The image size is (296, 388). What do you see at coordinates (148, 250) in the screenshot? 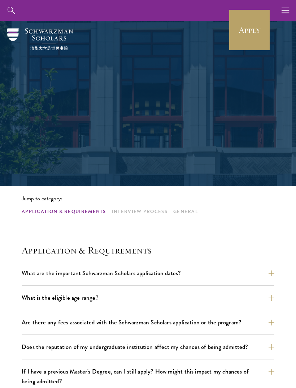
I see `h4: Application & Requirements` at bounding box center [148, 250].